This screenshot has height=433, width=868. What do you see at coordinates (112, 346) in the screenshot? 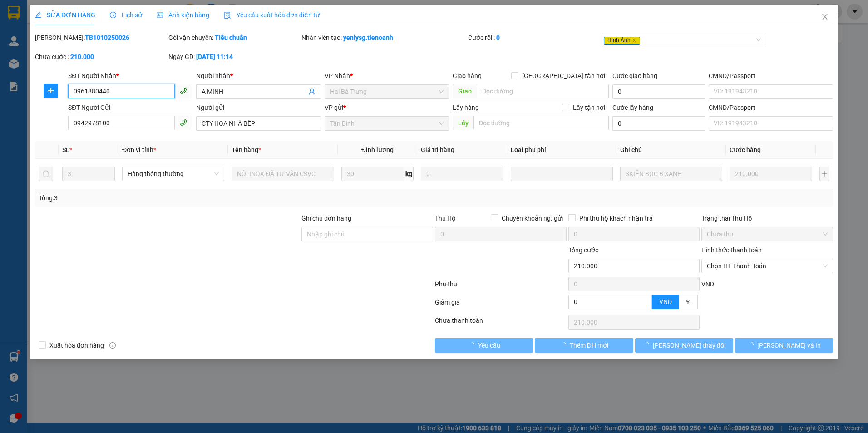
I see `span: info-circle` at bounding box center [112, 346].